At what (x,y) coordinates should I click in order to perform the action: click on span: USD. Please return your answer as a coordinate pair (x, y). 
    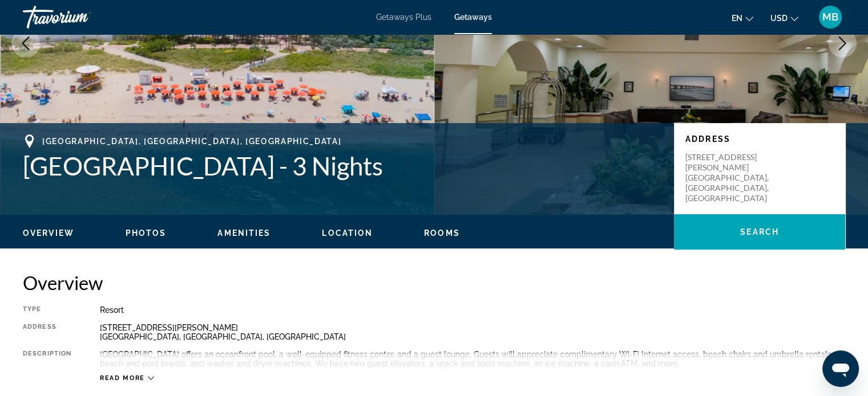
    Looking at the image, I should click on (779, 18).